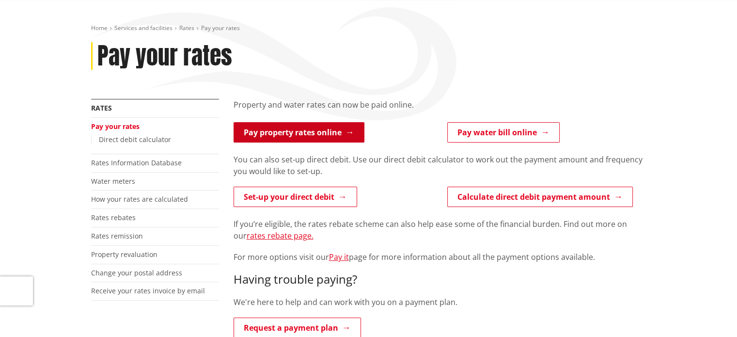 The width and height of the screenshot is (737, 337). What do you see at coordinates (113, 181) in the screenshot?
I see `a: Water meters` at bounding box center [113, 181].